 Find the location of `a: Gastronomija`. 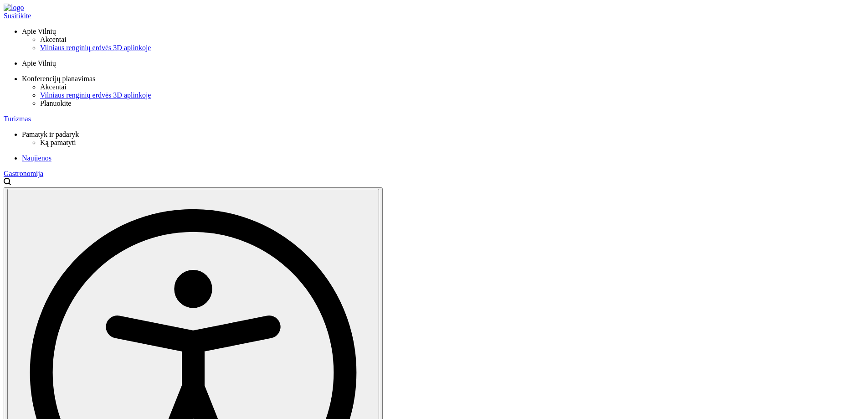

a: Gastronomija is located at coordinates (434, 174).